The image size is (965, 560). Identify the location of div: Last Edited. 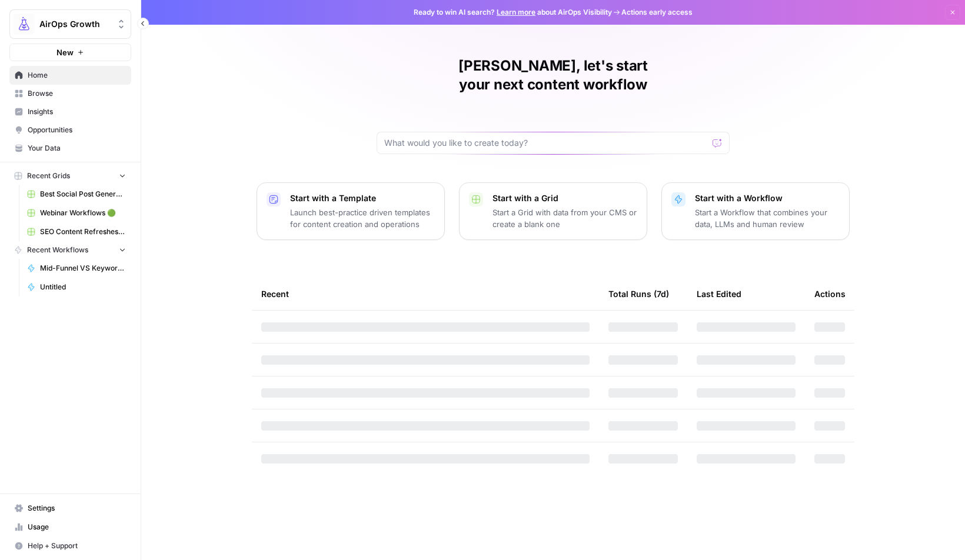
(719, 293).